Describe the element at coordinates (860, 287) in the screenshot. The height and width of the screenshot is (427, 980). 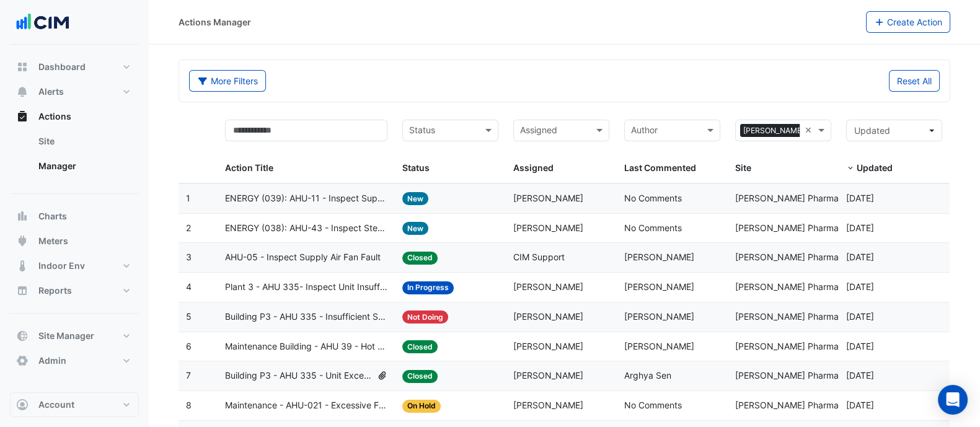
I see `span: 2024-09-23T14:53:53.710` at that location.